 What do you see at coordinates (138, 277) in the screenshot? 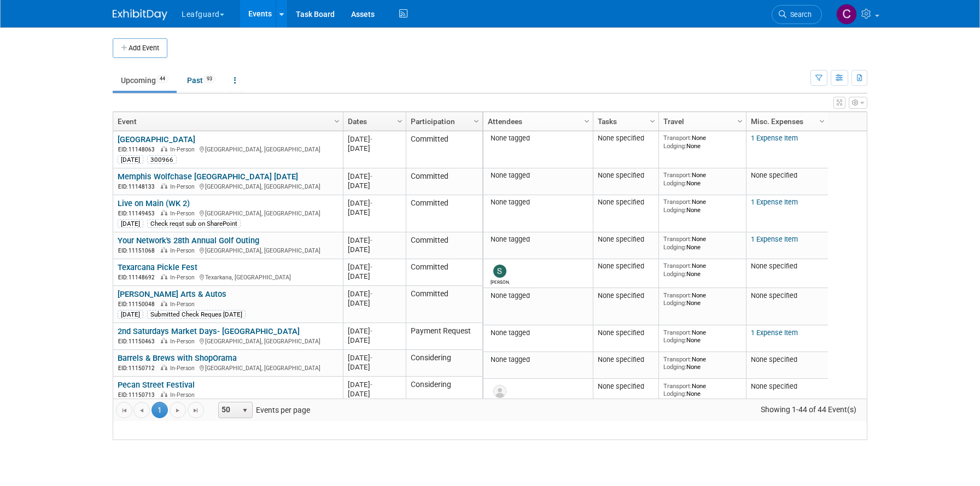
I see `span: EID: 11148692` at bounding box center [138, 277].